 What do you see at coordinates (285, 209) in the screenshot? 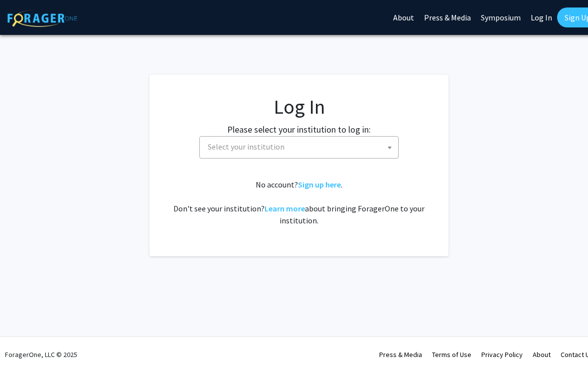
I see `a: Learn more about bringing ForagerOne to your institution` at bounding box center [285, 209].